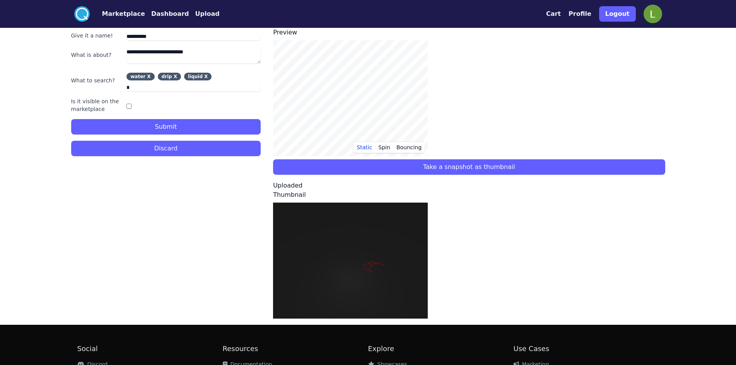 This screenshot has height=365, width=736. What do you see at coordinates (150, 349) in the screenshot?
I see `h2: Social` at bounding box center [150, 349].